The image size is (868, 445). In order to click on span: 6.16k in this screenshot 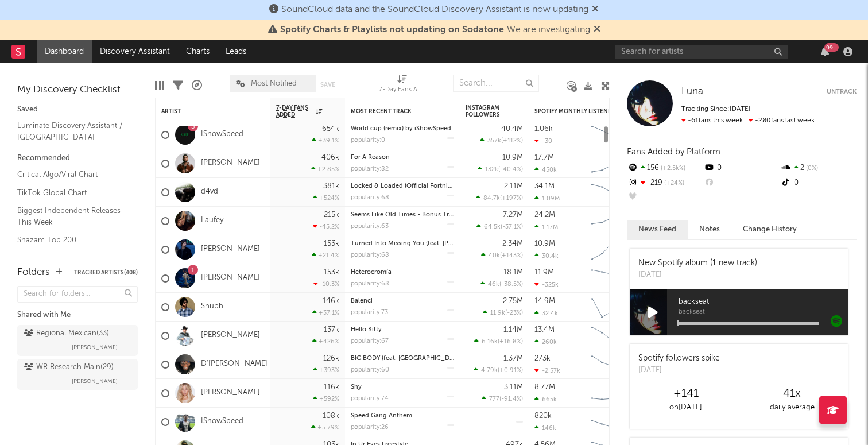, I will do `click(490, 342)`.